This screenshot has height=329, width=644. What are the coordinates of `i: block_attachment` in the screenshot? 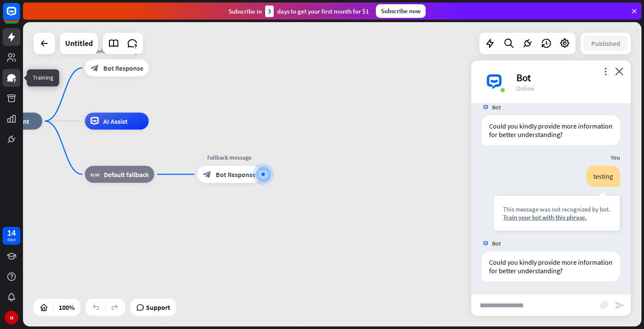 It's located at (604, 305).